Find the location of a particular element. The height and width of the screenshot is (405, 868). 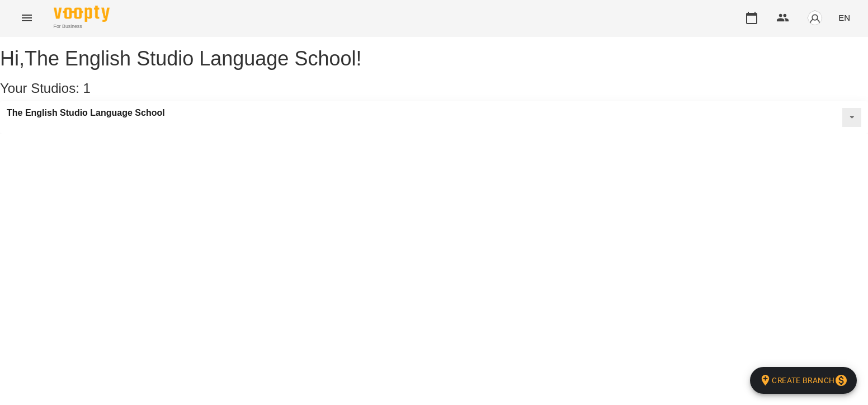

img: Voopty Logo is located at coordinates (82, 13).